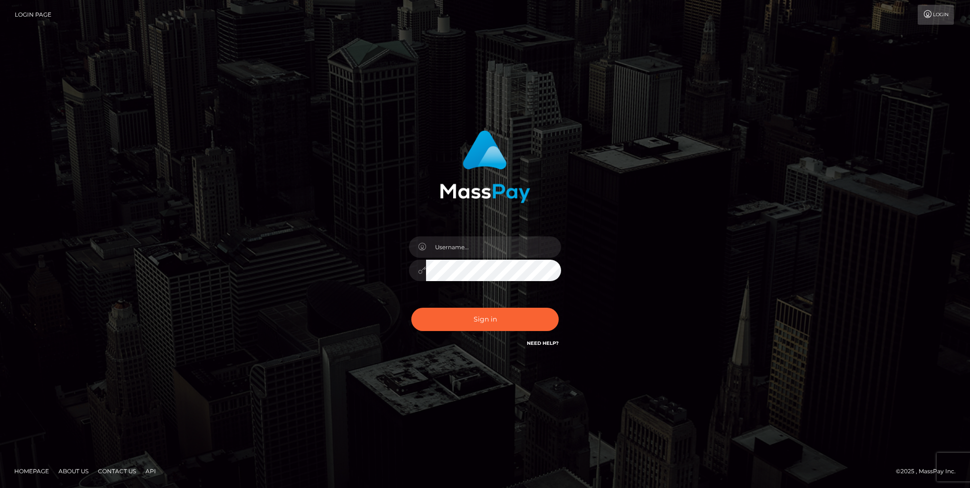 Image resolution: width=970 pixels, height=488 pixels. Describe the element at coordinates (485, 319) in the screenshot. I see `button: Sign in` at that location.